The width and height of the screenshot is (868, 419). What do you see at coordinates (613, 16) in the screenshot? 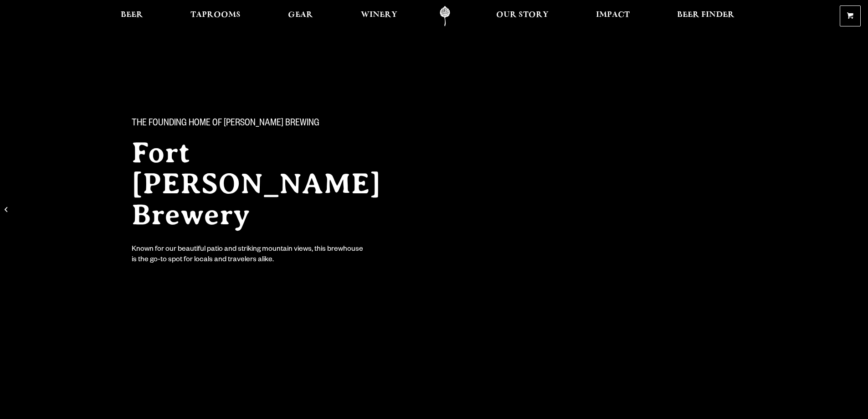
I see `a: Impact` at bounding box center [613, 16].